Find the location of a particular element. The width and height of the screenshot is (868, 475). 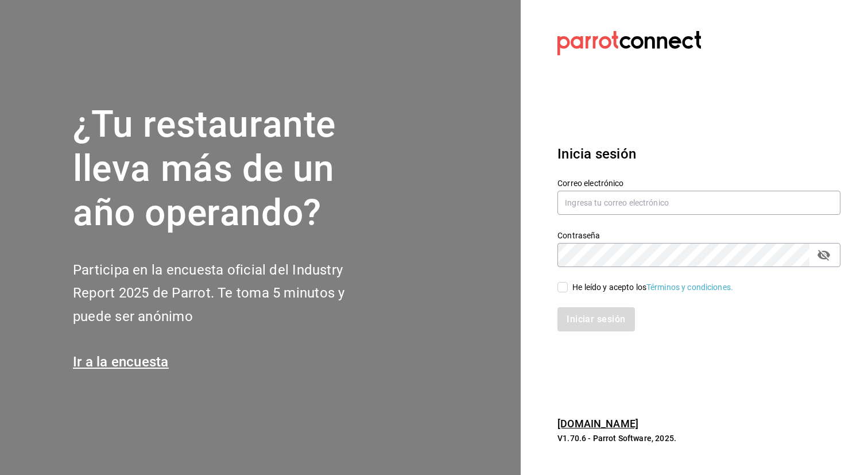

a: Términos y condiciones. is located at coordinates (690, 287).